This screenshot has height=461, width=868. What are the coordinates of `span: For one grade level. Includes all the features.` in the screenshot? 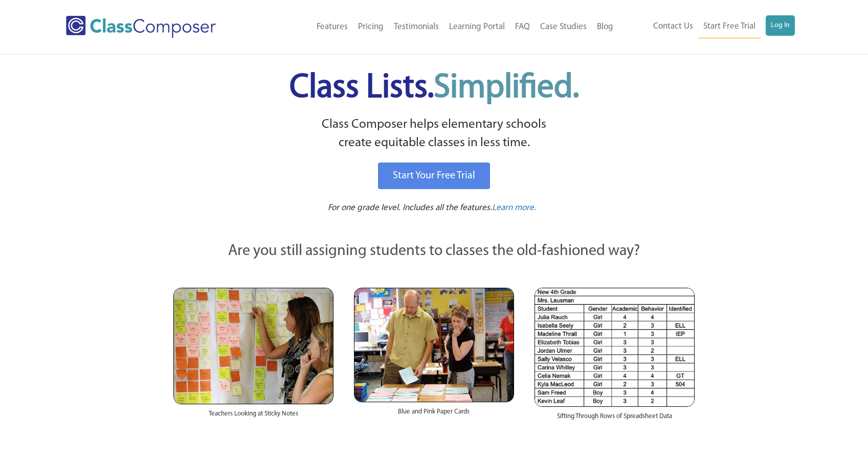 It's located at (410, 207).